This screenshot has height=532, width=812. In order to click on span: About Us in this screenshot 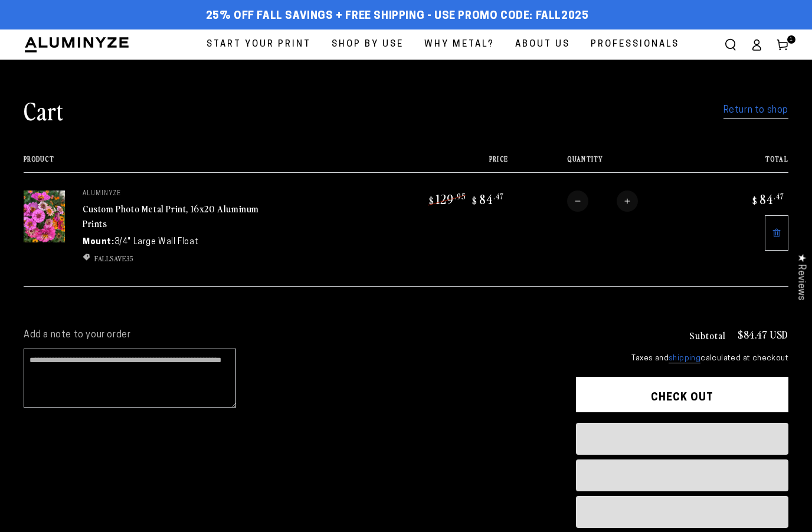, I will do `click(542, 44)`.